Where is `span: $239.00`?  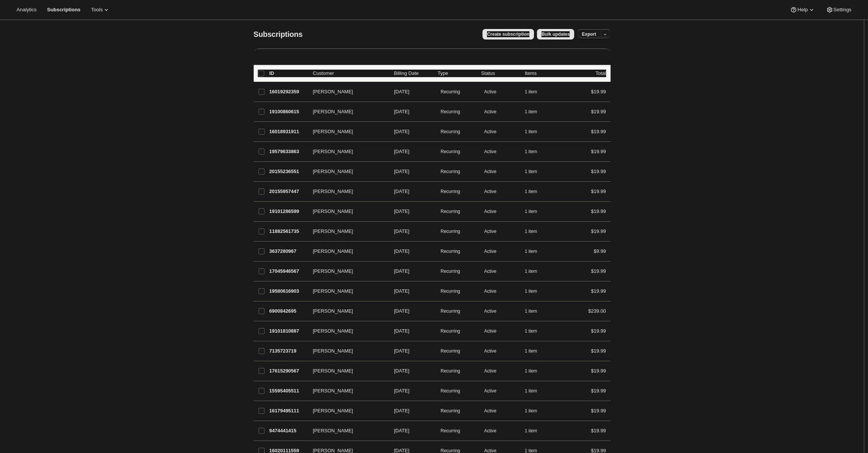
span: $239.00 is located at coordinates (597, 311).